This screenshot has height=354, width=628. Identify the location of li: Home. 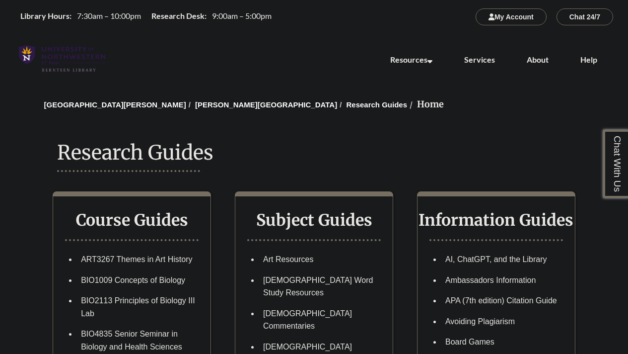
(426, 104).